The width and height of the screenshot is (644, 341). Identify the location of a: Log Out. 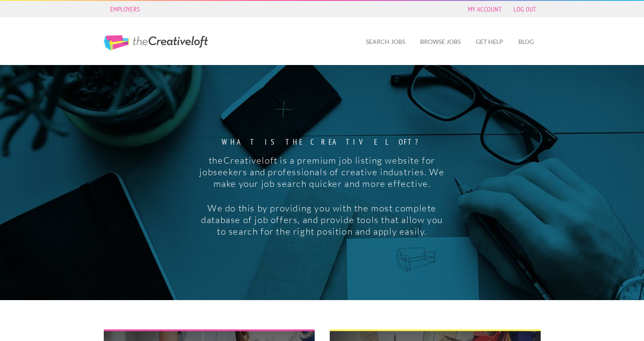
(525, 9).